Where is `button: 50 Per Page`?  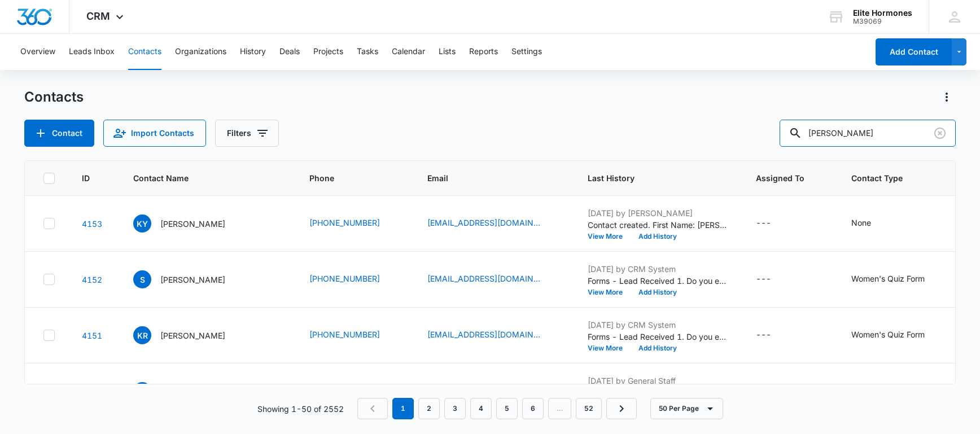 button: 50 Per Page is located at coordinates (687, 408).